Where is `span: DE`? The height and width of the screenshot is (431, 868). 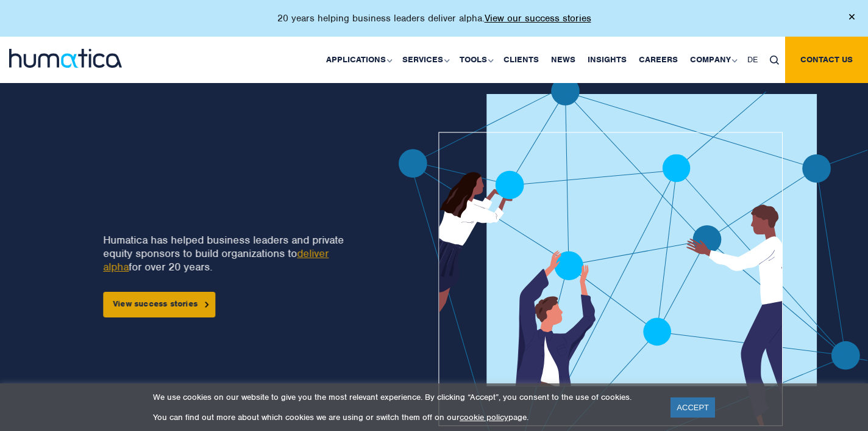
span: DE is located at coordinates (752, 59).